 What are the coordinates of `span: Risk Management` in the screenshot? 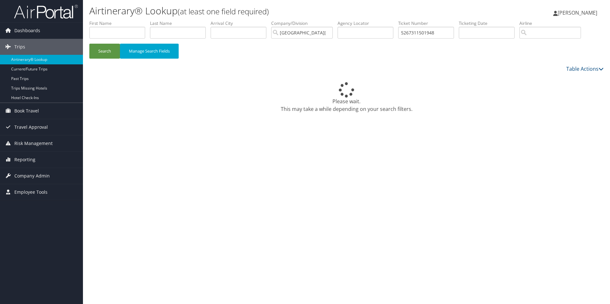 It's located at (33, 144).